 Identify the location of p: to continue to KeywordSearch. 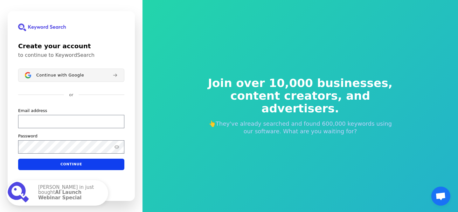
(71, 55).